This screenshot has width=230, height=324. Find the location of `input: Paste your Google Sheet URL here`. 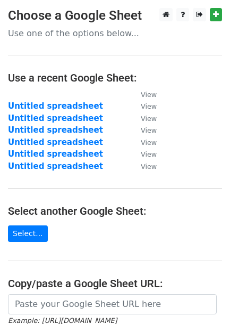

input: Paste your Google Sheet URL here is located at coordinates (112, 304).